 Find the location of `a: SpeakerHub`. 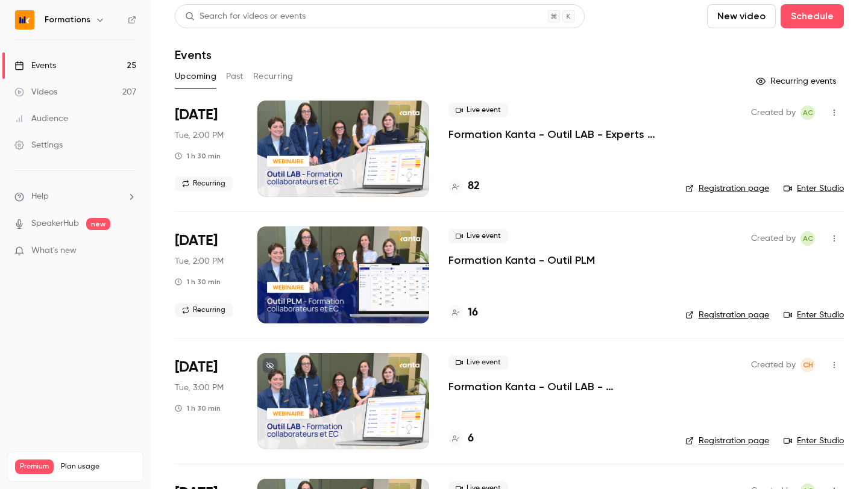

a: SpeakerHub is located at coordinates (55, 224).